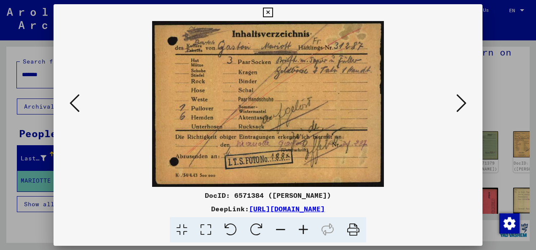 The height and width of the screenshot is (250, 536). Describe the element at coordinates (268, 209) in the screenshot. I see `div: DeepLink:` at that location.